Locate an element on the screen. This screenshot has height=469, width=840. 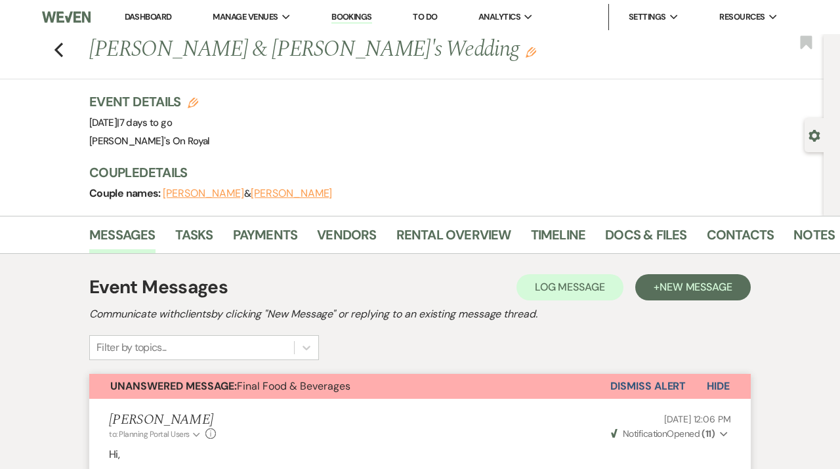
span: Hide is located at coordinates (718, 386).